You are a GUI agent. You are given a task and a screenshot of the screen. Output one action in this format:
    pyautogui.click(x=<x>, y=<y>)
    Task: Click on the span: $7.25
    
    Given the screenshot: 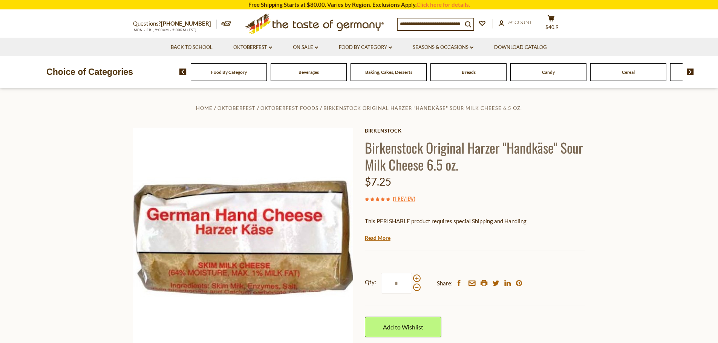 What is the action you would take?
    pyautogui.click(x=378, y=182)
    